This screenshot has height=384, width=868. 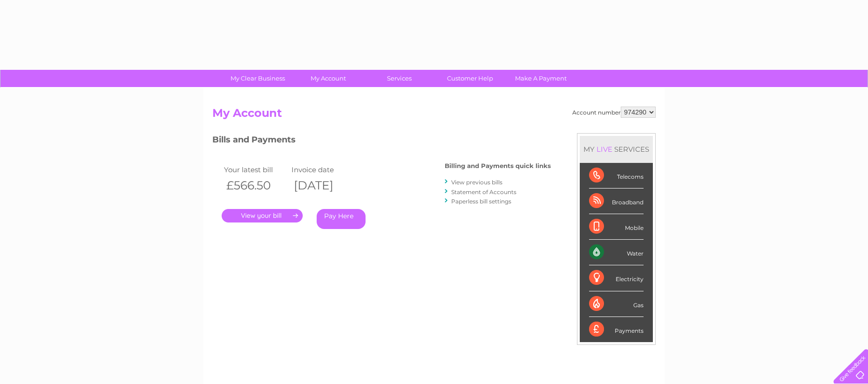 I want to click on a: My Clear Business, so click(x=257, y=78).